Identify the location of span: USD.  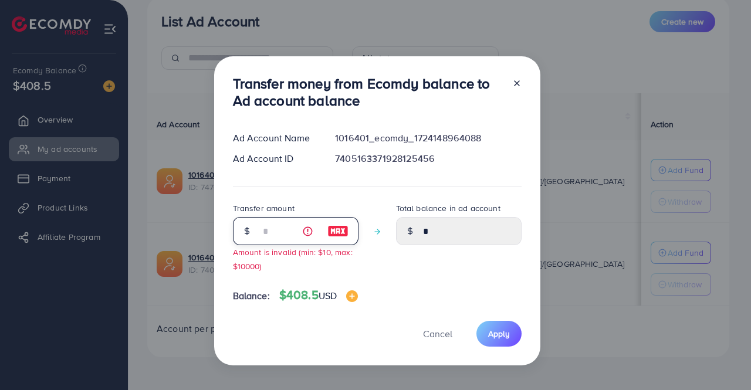
(327, 296).